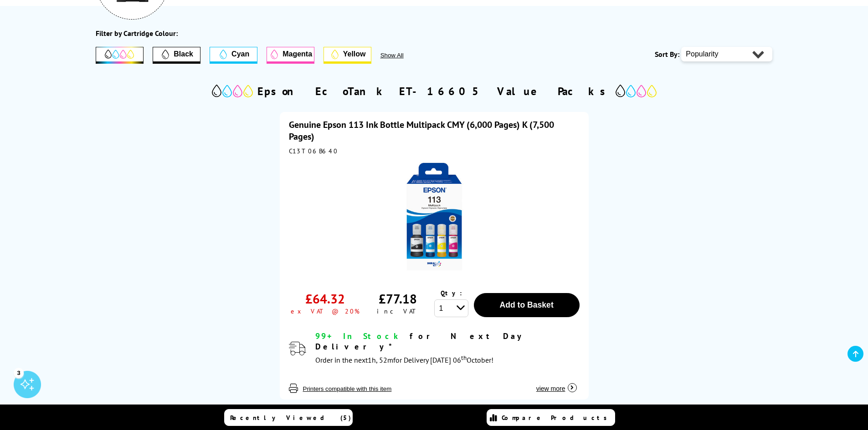 The width and height of the screenshot is (868, 430). I want to click on span: 1h, 52m, so click(381, 360).